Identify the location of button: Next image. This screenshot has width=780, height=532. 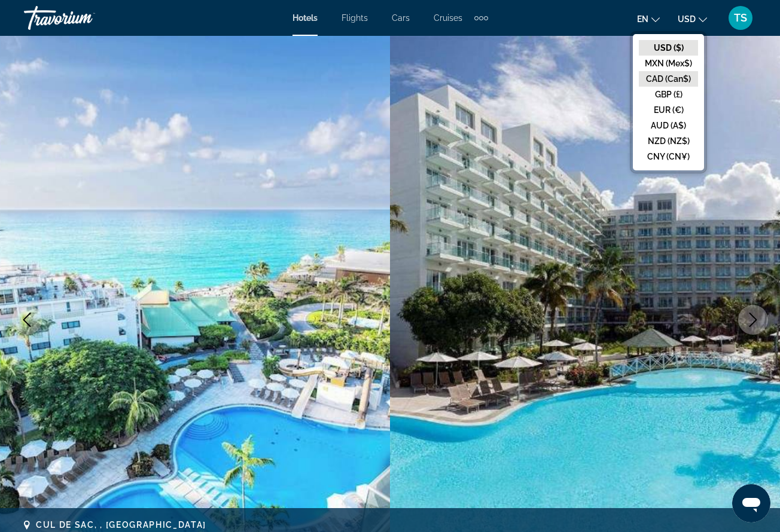
(753, 320).